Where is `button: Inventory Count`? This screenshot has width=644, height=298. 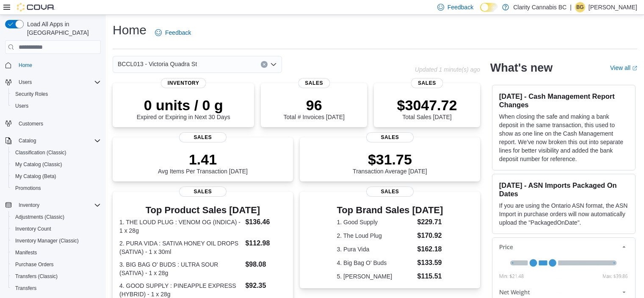
button: Inventory Count is located at coordinates (56, 229).